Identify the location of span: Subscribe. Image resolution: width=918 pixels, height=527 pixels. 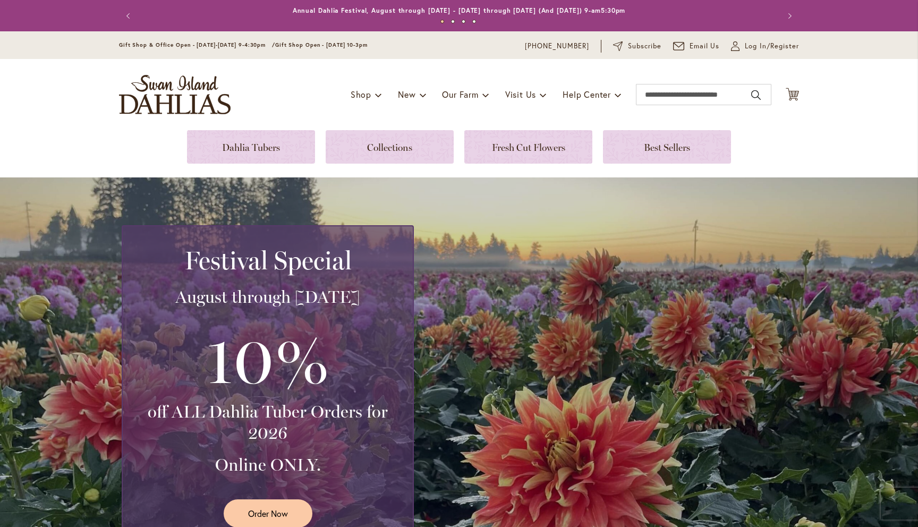
(645, 46).